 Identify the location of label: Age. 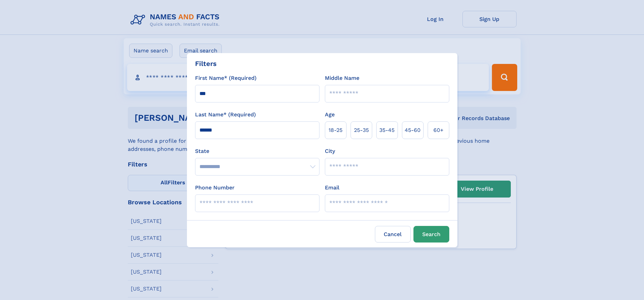
(330, 114).